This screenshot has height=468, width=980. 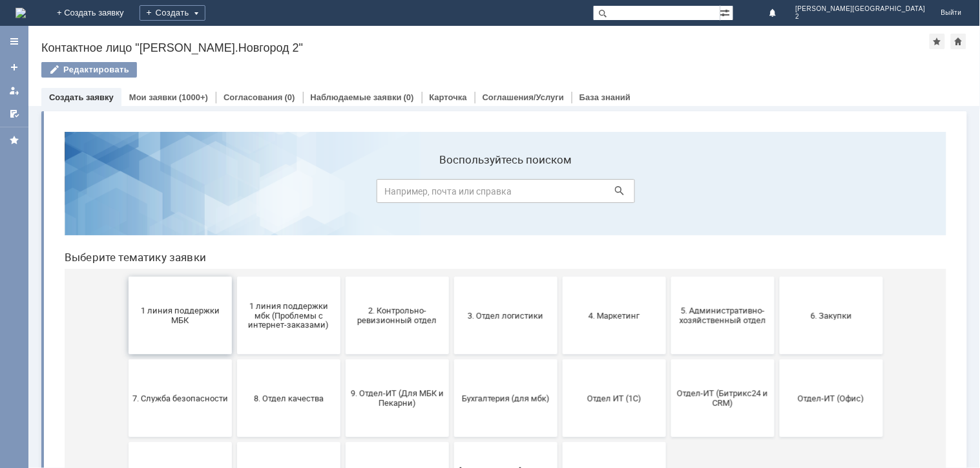 What do you see at coordinates (560, 276) in the screenshot?
I see `button: Отдел ИТ (1С)` at bounding box center [560, 276].